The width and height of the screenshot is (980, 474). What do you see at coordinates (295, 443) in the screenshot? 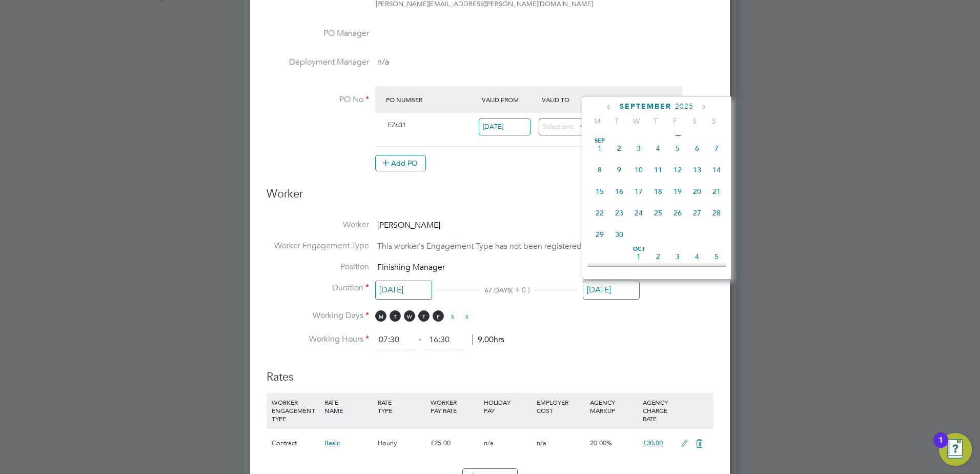
I see `div: Contract` at bounding box center [295, 443].